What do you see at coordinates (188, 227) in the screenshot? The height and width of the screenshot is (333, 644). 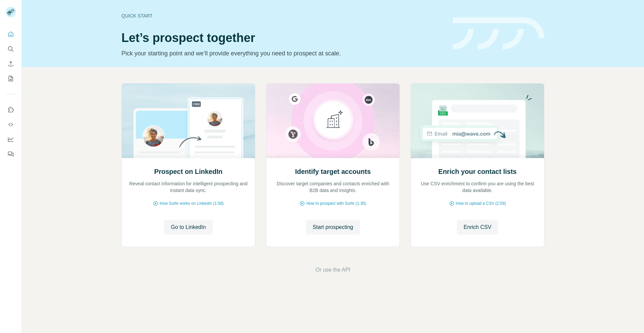 I see `button: Go to LinkedIn` at bounding box center [188, 227].